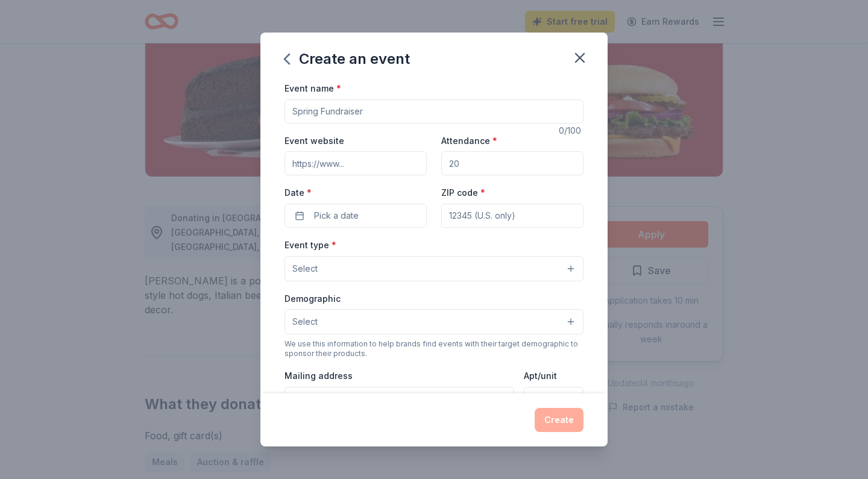  Describe the element at coordinates (434, 349) in the screenshot. I see `div: We use this information to help brands find events with their target demographic to sponsor their...` at that location.